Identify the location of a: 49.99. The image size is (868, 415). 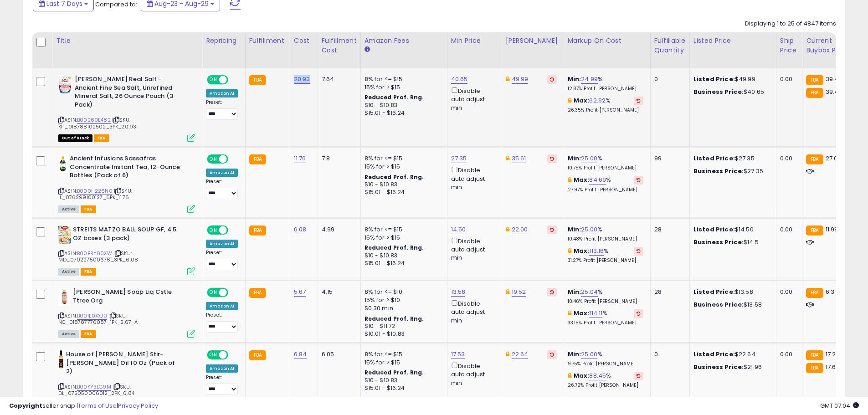
(520, 79).